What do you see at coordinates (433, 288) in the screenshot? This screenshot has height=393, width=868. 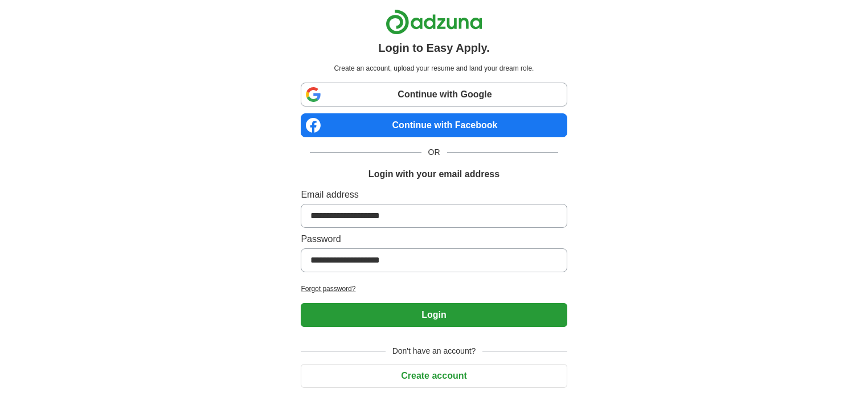 I see `h2: Forgot password?` at bounding box center [433, 288].